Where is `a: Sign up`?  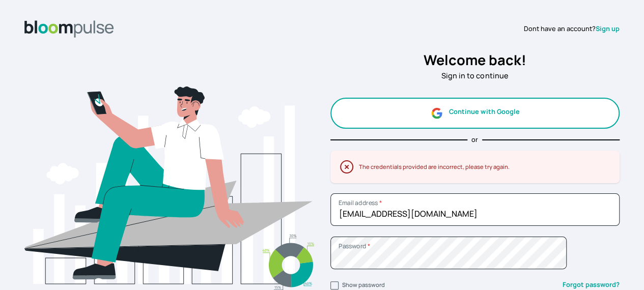
a: Sign up is located at coordinates (608, 29).